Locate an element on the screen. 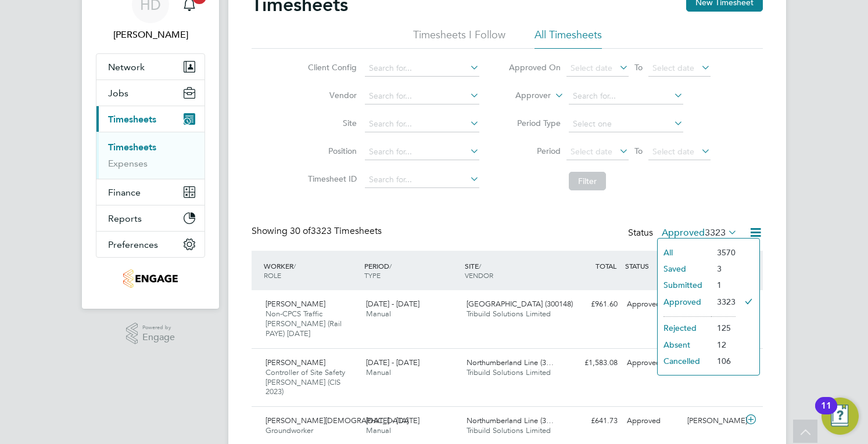 The height and width of the screenshot is (444, 868). div: Showing is located at coordinates (318, 231).